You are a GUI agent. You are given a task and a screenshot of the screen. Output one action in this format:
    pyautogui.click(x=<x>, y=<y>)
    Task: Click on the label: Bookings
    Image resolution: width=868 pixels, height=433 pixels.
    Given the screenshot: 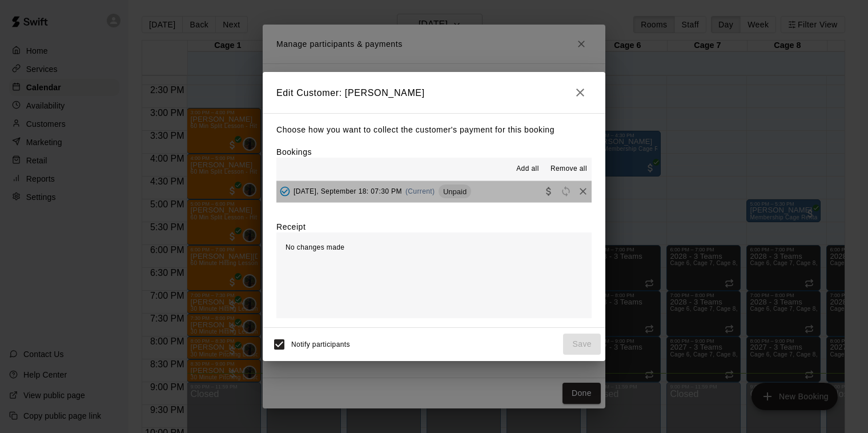 What is the action you would take?
    pyautogui.click(x=294, y=152)
    